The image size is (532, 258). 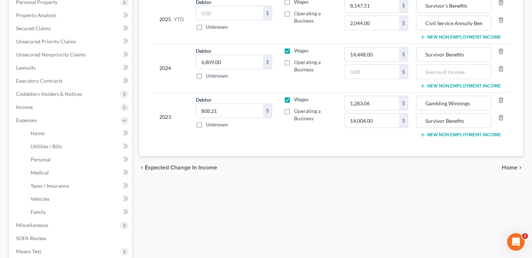 I want to click on button: chevron_left Expected Change in Income, so click(x=178, y=168).